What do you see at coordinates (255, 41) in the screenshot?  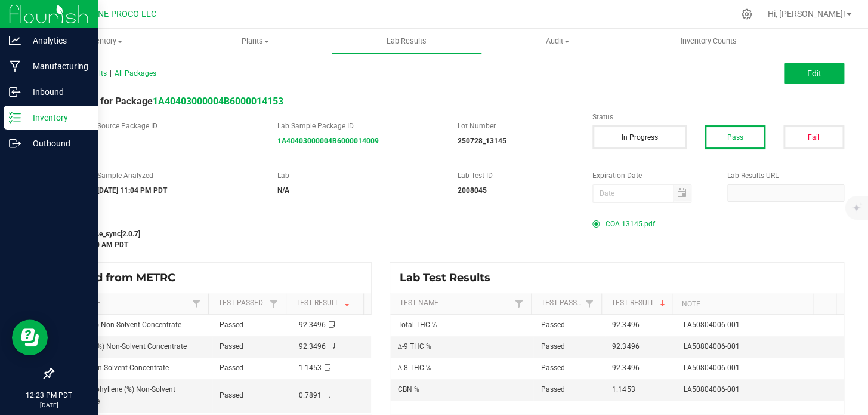 I see `a: Plants` at bounding box center [255, 41].